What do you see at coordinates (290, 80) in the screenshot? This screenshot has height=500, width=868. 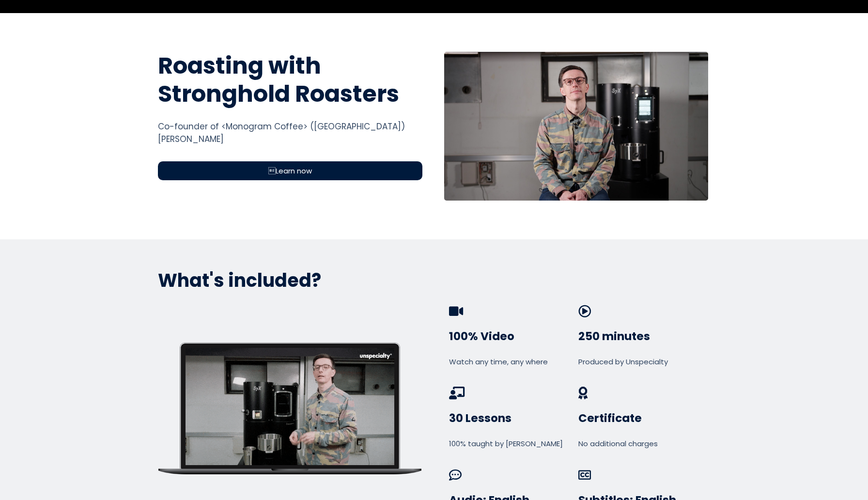 I see `h1: Roasting with Stronghold Roasters` at bounding box center [290, 80].